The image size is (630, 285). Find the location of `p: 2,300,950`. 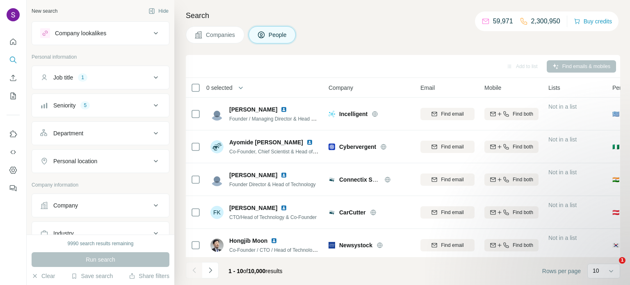

p: 2,300,950 is located at coordinates (546, 21).